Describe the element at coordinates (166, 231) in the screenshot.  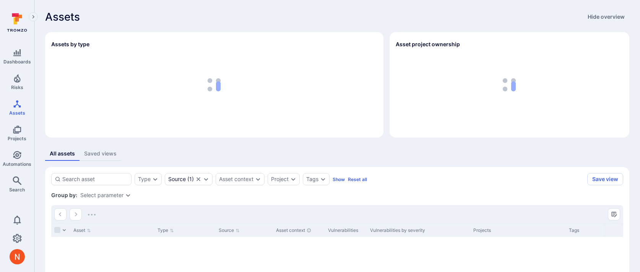
I see `button: Sort by Type` at that location.